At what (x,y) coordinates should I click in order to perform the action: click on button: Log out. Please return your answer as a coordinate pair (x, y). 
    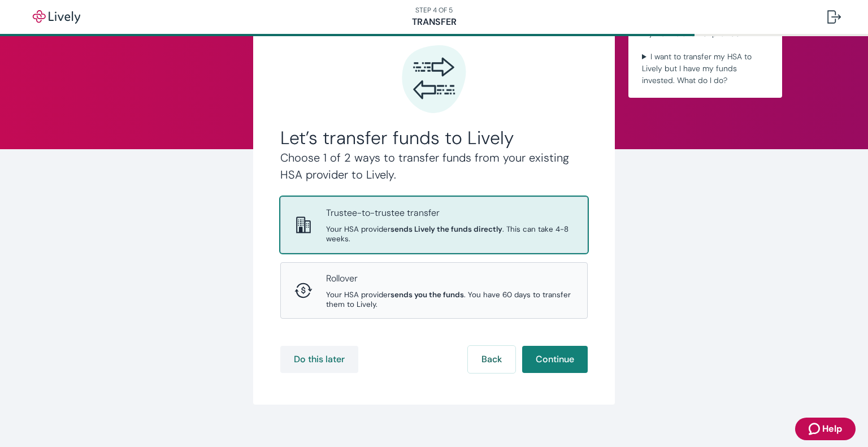
    Looking at the image, I should click on (834, 17).